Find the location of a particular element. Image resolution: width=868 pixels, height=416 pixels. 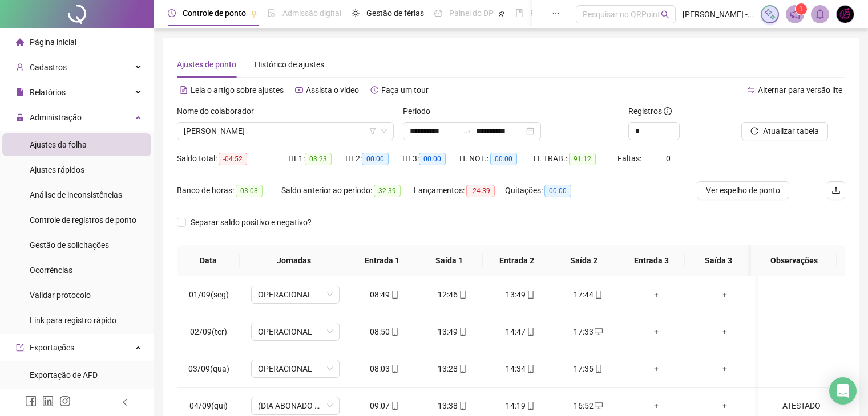

span: 1 is located at coordinates (800, 9).